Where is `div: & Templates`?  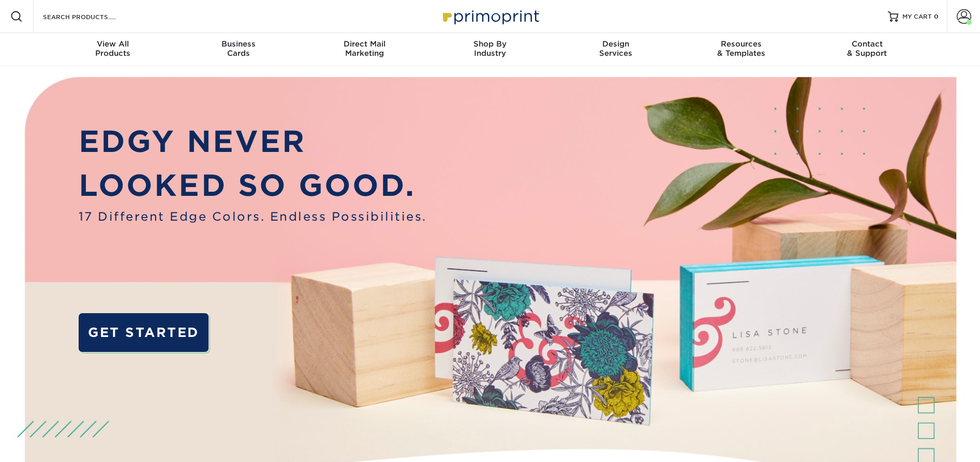 div: & Templates is located at coordinates (740, 48).